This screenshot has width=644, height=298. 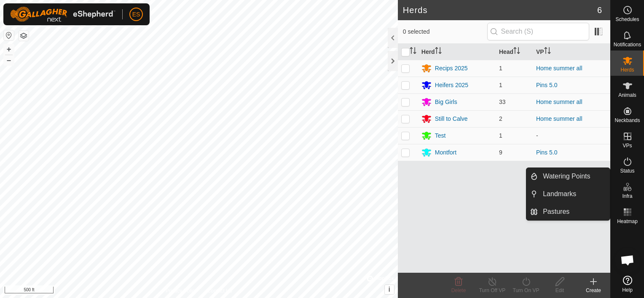 I want to click on a: Watering Points, so click(x=574, y=176).